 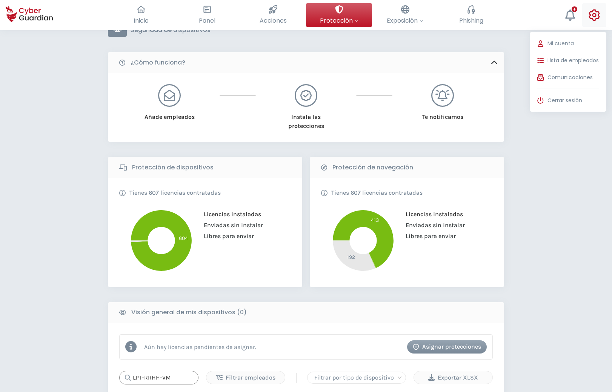 I want to click on span: Protección, so click(x=339, y=20).